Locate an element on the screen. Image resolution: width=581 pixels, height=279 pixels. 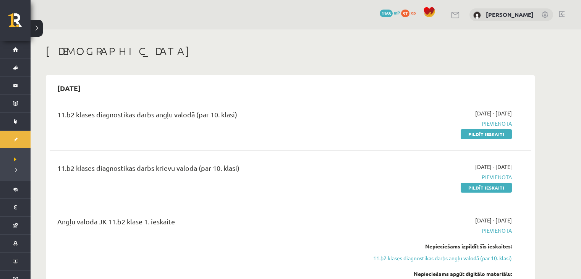
div: 11.b2 klases diagnostikas darbs angļu valodā (par 10. klasi) is located at coordinates (207, 116).